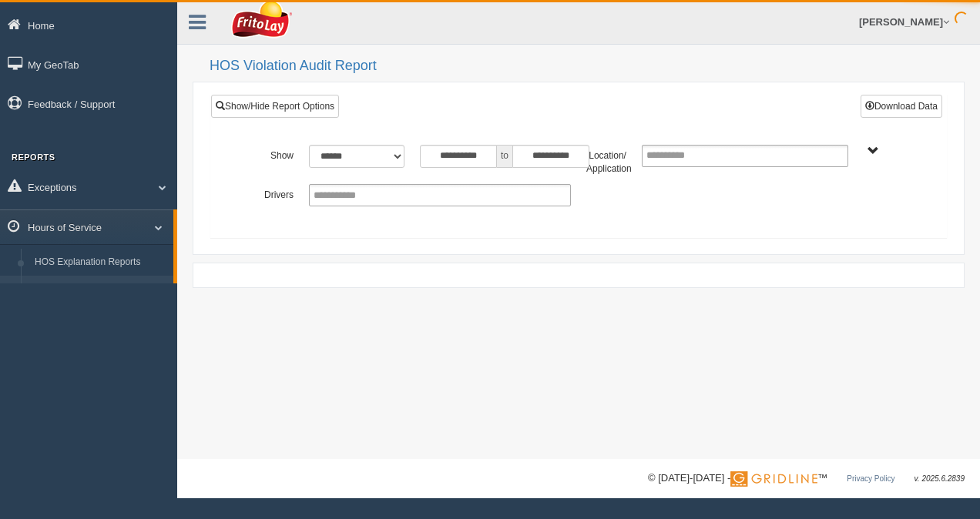 The image size is (980, 519). What do you see at coordinates (902, 106) in the screenshot?
I see `button: Download Data` at bounding box center [902, 106].